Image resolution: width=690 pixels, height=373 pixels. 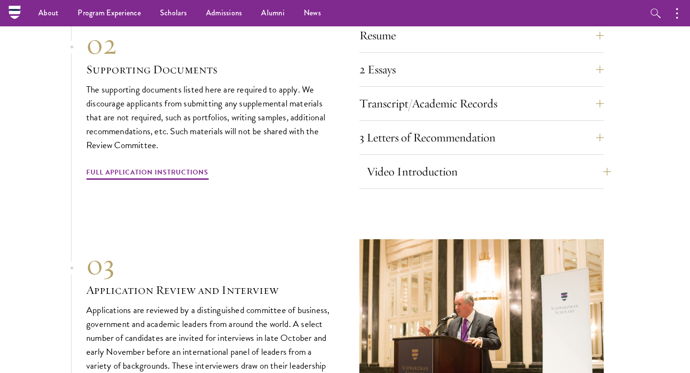 I want to click on button: Transcript/Academic Records, so click(x=481, y=103).